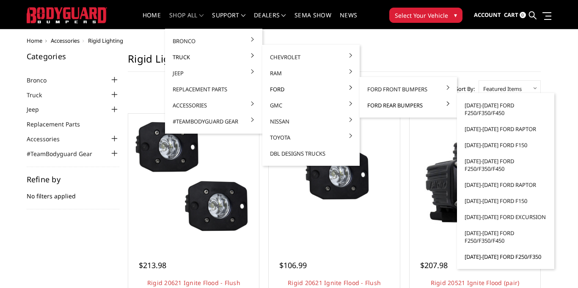 The height and width of the screenshot is (288, 578). I want to click on a: Ford, so click(311, 89).